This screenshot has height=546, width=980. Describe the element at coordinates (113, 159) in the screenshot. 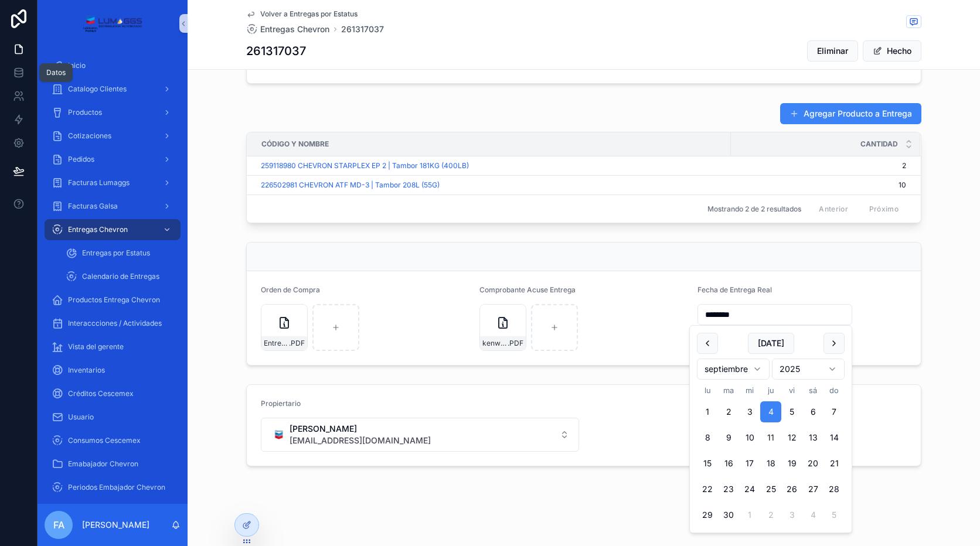

I see `a: Pedidos` at that location.